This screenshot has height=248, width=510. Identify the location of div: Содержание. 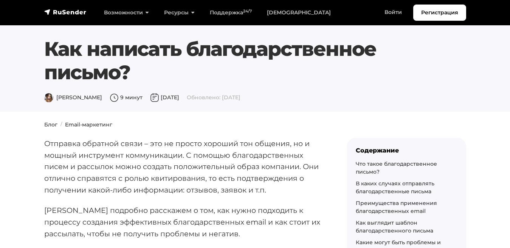
(407, 150).